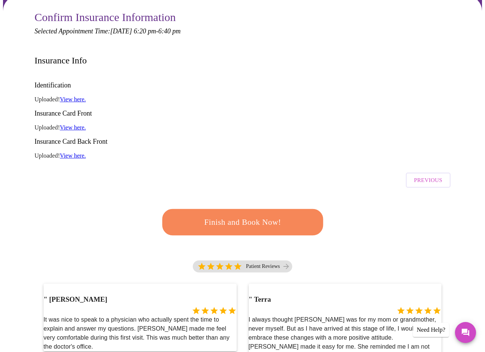 This screenshot has width=485, height=352. I want to click on h3: Insurance Card Back Front, so click(242, 141).